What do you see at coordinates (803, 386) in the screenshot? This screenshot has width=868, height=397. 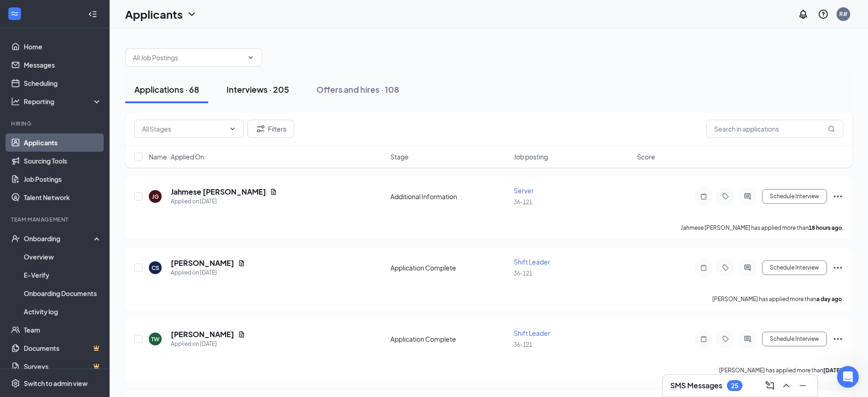 I see `svg: Minimize` at bounding box center [803, 386].